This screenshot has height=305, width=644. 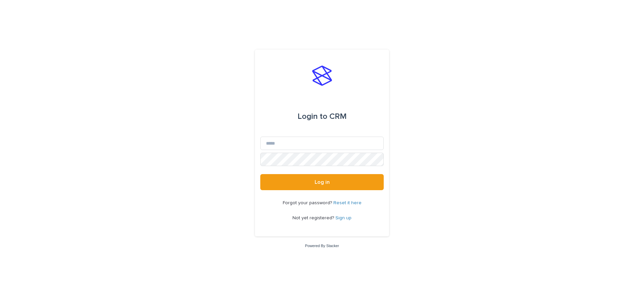 What do you see at coordinates (312, 117) in the screenshot?
I see `span: Login to` at bounding box center [312, 117].